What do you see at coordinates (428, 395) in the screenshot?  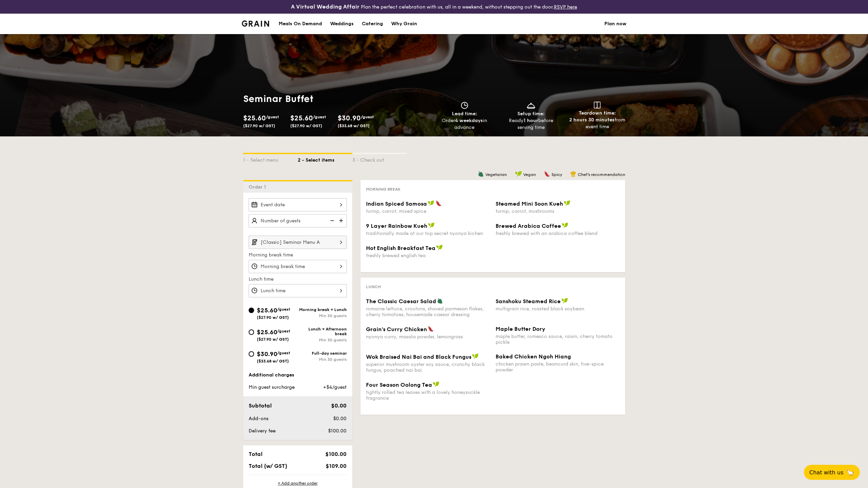 I see `div: tightly rolled tea leaves with a lovely honeysuckle fragrance` at bounding box center [428, 395].